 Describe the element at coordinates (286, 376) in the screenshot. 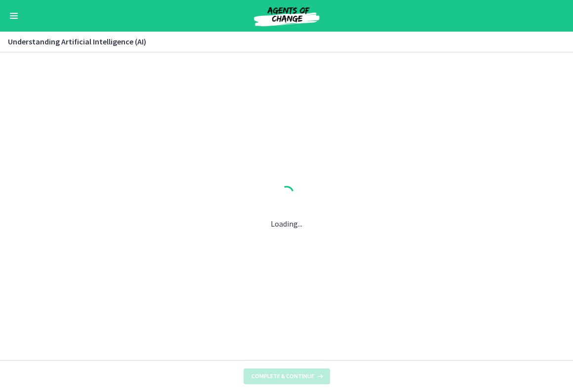

I see `button: Complete & continue` at that location.